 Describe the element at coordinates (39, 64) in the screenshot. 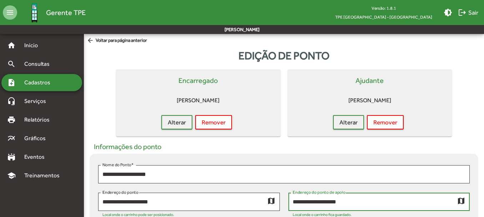

I see `span: Consultas` at that location.